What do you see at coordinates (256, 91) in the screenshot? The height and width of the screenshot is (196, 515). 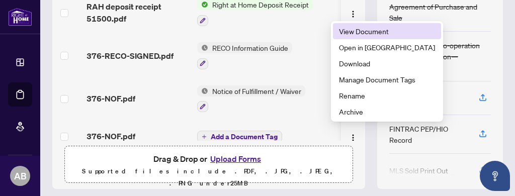 I see `span: Notice of Fulfillment / Waiver` at bounding box center [256, 91].